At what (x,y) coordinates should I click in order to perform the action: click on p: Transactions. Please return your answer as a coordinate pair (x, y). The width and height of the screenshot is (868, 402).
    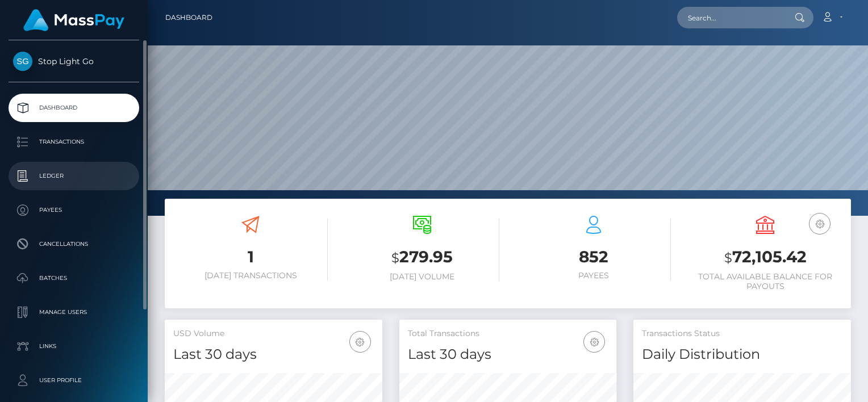
    Looking at the image, I should click on (74, 142).